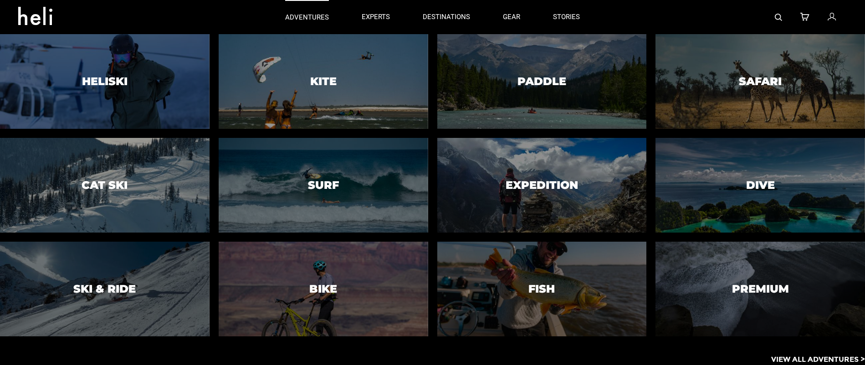  I want to click on h3: Safari, so click(760, 82).